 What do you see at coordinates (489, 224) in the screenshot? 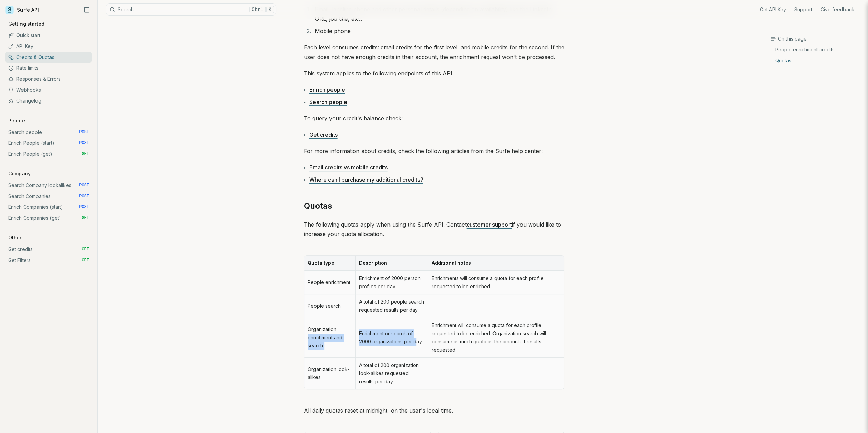
I see `a: customer support` at bounding box center [489, 224].